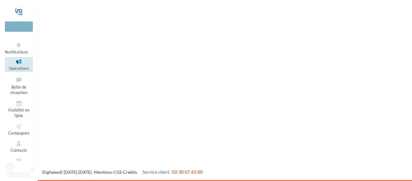 This screenshot has height=181, width=412. Describe the element at coordinates (19, 85) in the screenshot. I see `a: Boîte de réception` at that location.